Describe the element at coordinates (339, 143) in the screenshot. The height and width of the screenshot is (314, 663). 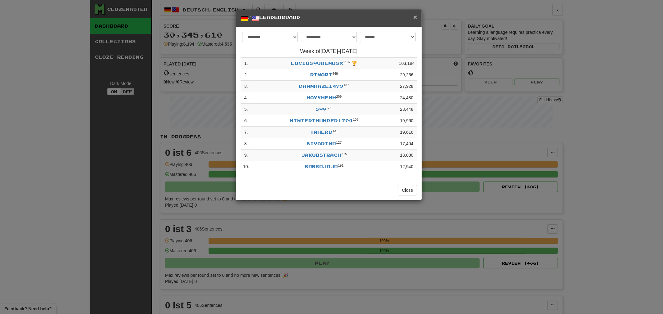
I see `sup: Level 127` at that location.